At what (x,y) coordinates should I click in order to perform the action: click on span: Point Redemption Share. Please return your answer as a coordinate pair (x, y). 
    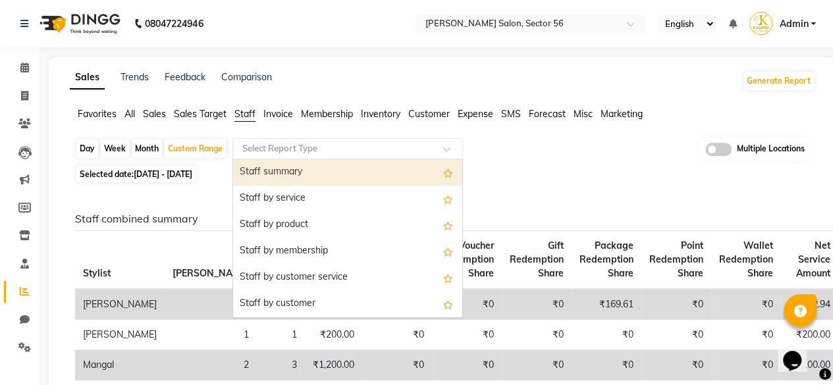
    Looking at the image, I should click on (676, 259).